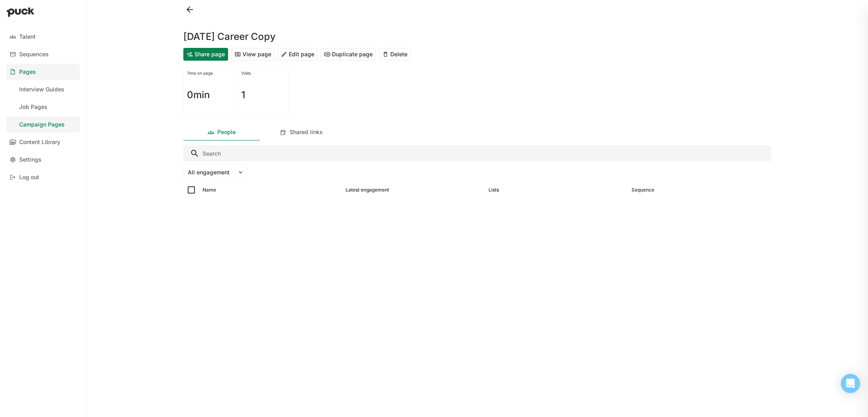 Image resolution: width=868 pixels, height=417 pixels. I want to click on div: Log out, so click(29, 177).